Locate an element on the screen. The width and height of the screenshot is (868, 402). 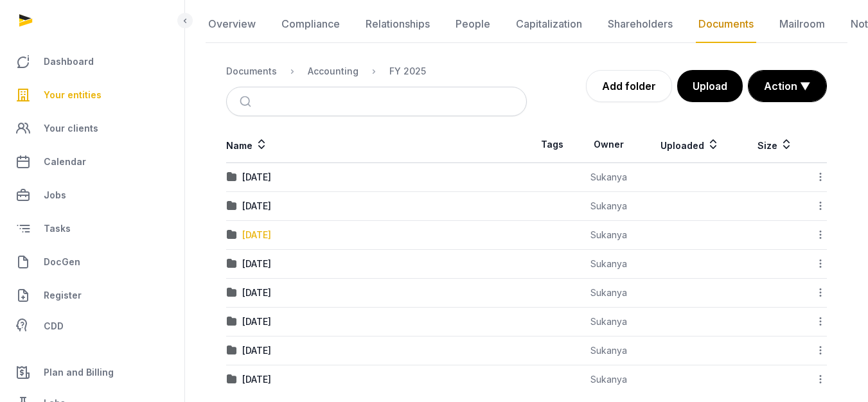
th: Tags is located at coordinates (553, 145).